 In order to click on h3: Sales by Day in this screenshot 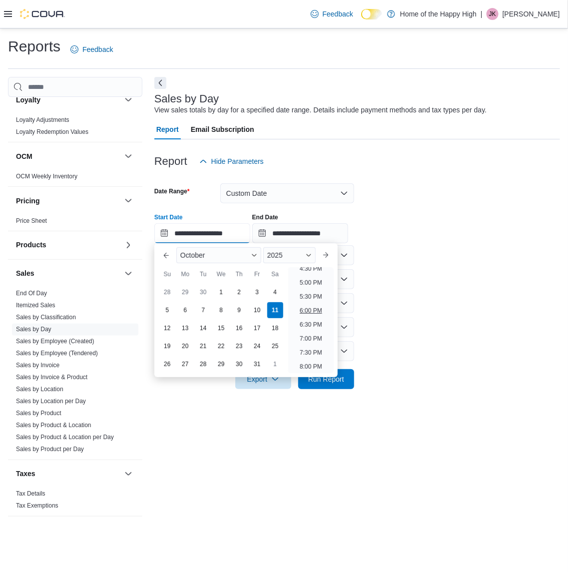, I will do `click(187, 99)`.